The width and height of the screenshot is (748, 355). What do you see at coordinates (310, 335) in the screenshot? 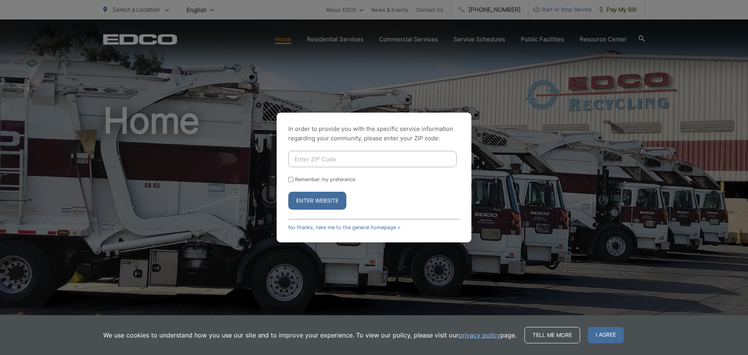
I see `p: We use cookies to understand how you use our site and to improve your experience. To view our pol...` at bounding box center [310, 335].